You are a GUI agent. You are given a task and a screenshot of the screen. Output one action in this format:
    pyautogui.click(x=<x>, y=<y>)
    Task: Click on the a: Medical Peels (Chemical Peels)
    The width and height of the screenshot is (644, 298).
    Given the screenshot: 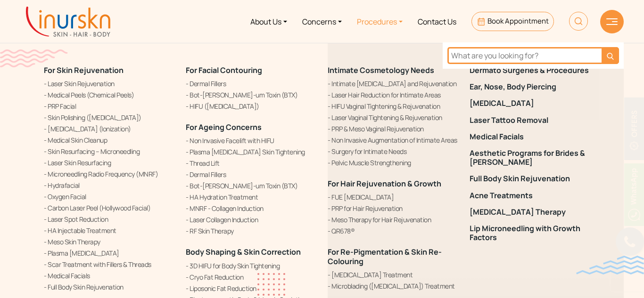 What is the action you would take?
    pyautogui.click(x=109, y=95)
    